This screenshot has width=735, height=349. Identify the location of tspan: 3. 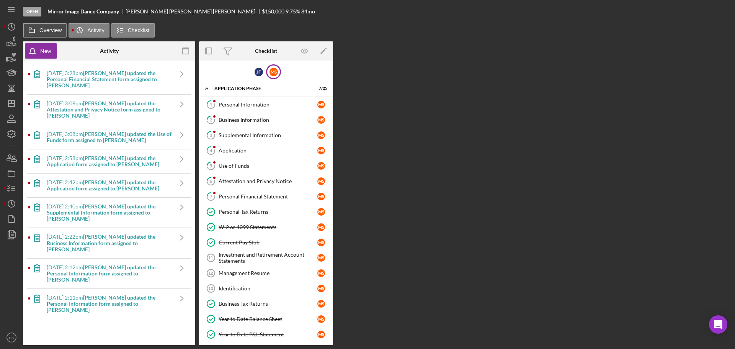
(211, 135).